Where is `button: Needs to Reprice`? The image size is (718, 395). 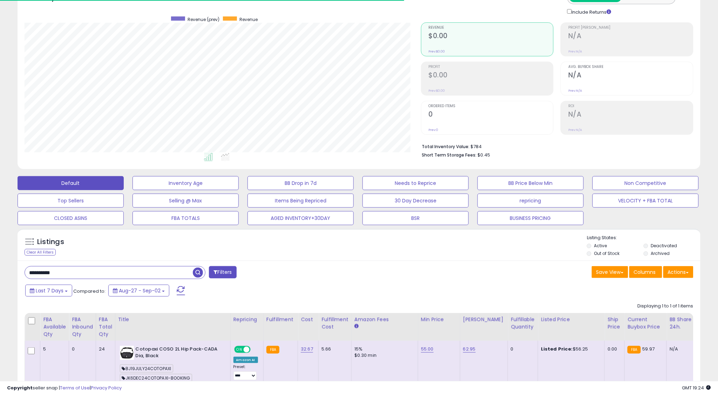 button: Needs to Reprice is located at coordinates (415, 183).